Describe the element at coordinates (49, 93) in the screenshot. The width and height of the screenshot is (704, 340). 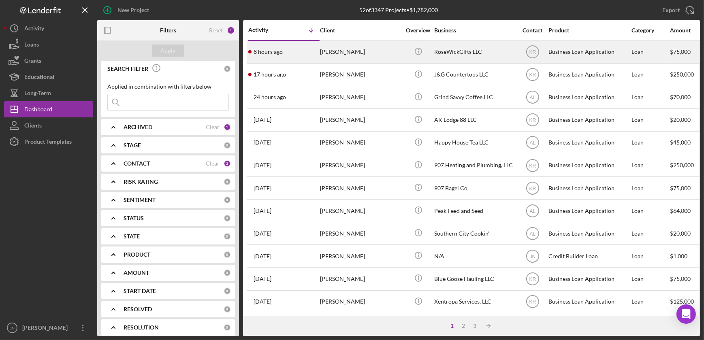
I see `a: Long-Term` at that location.